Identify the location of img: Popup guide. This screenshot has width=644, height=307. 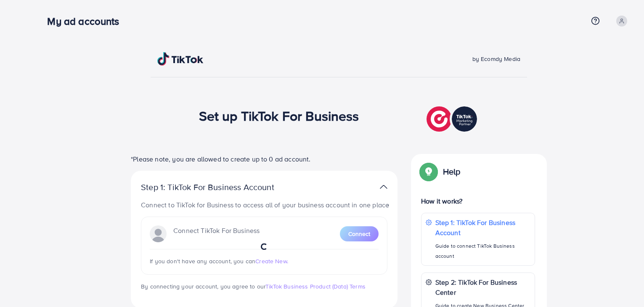
(429, 172).